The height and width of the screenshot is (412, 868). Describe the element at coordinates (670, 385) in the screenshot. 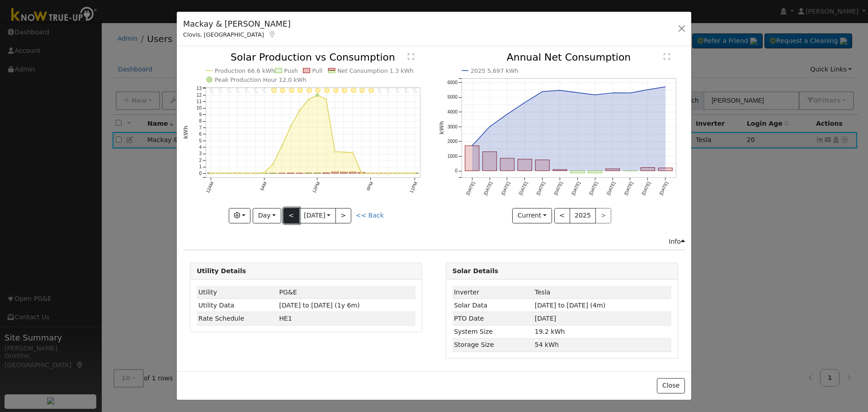

I see `button: Close` at that location.